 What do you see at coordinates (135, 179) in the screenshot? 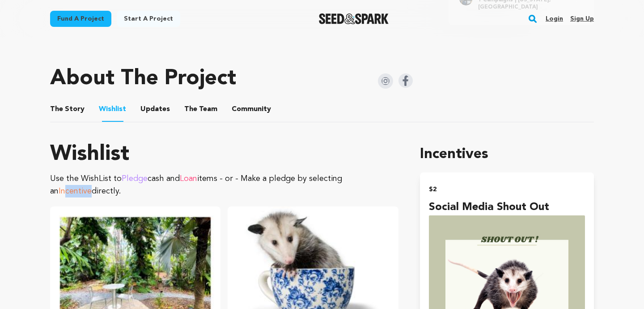
I see `span: Pledge` at bounding box center [135, 179].